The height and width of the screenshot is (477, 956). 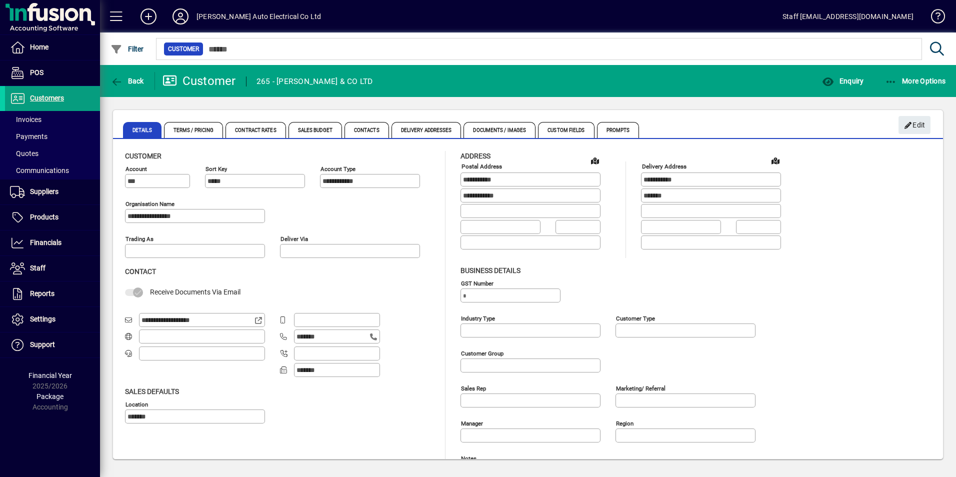 What do you see at coordinates (52, 243) in the screenshot?
I see `a: Financials` at bounding box center [52, 243].